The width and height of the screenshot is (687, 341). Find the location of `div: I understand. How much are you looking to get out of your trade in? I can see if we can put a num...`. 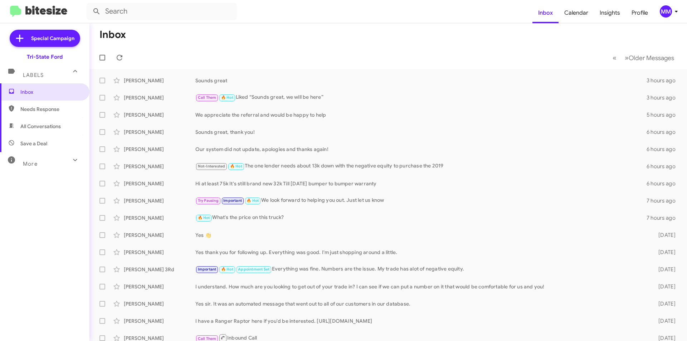

div: I understand. How much are you looking to get out of your trade in? I can see if we can put a num... is located at coordinates (421, 287).